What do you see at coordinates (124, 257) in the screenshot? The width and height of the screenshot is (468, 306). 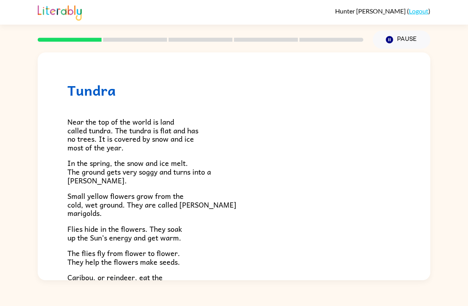 I see `span: The flies fly from flower to flower. They help the flowers make seeds.` at bounding box center [124, 257].